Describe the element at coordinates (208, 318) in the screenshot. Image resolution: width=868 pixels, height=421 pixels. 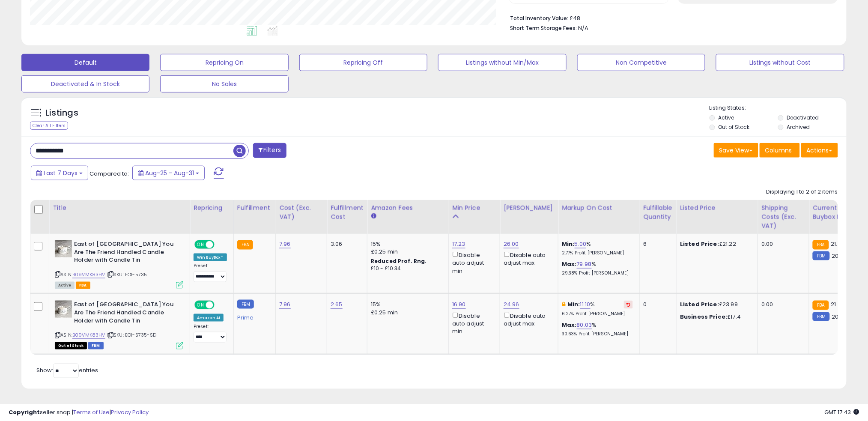
I see `div: Amazon AI` at that location.